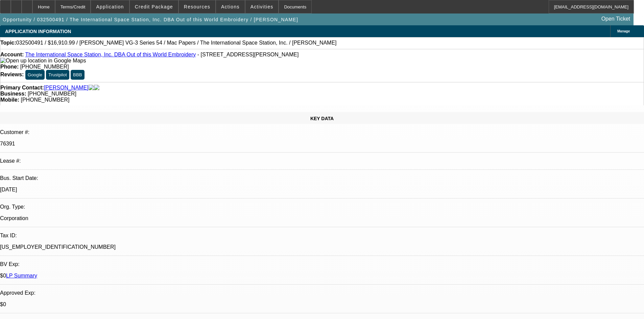 This screenshot has height=319, width=644. Describe the element at coordinates (8, 43) in the screenshot. I see `strong: Topic:` at that location.